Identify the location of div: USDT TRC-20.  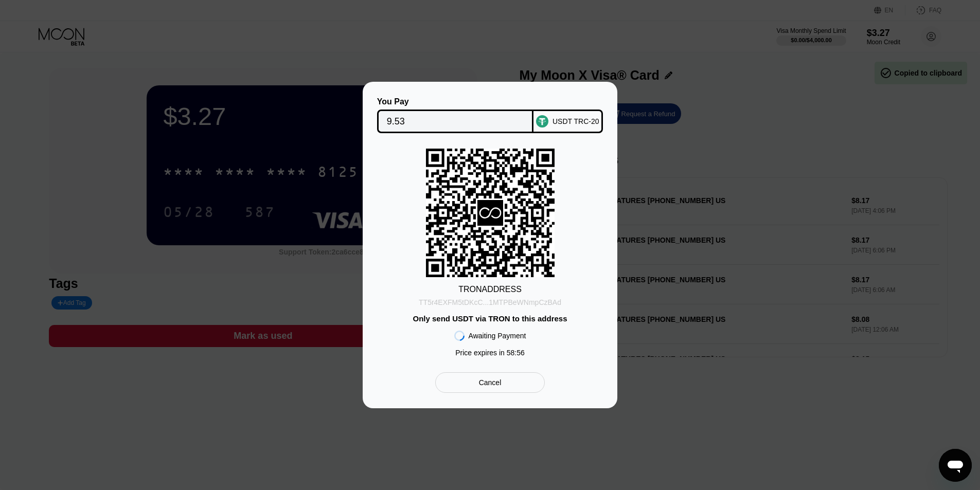
(576, 121).